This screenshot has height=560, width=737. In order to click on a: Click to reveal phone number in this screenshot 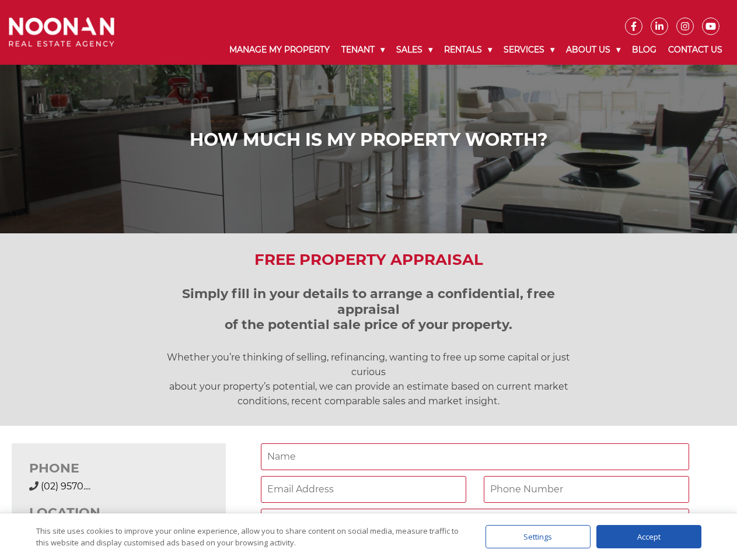, I will do `click(66, 487)`.